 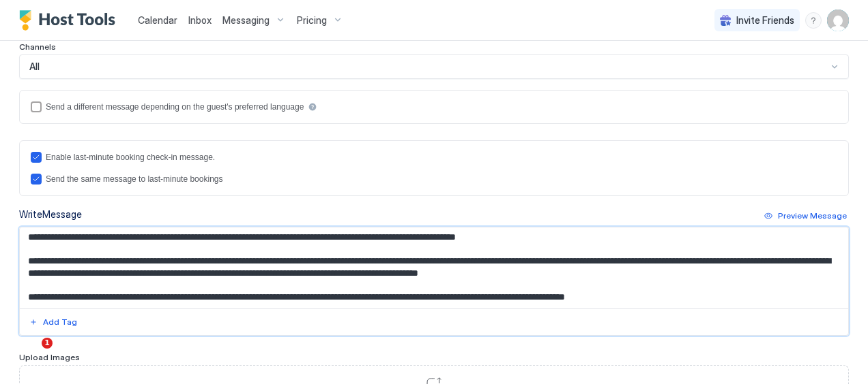 What do you see at coordinates (434, 107) in the screenshot?
I see `div: languagesEnabled` at bounding box center [434, 107].